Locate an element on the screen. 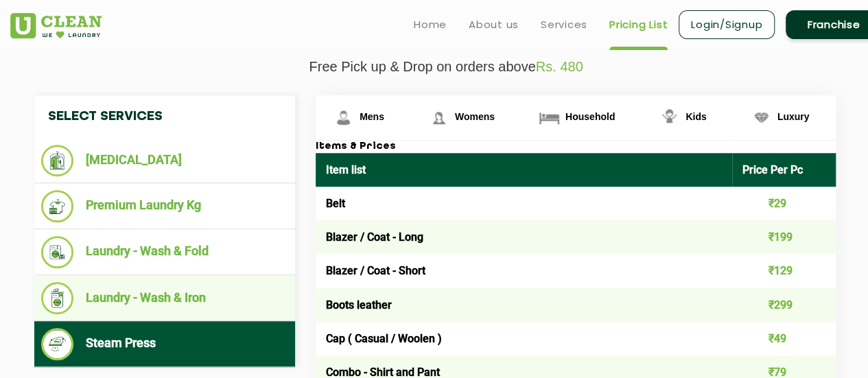 The width and height of the screenshot is (868, 378). a: Login/Signup is located at coordinates (727, 25).